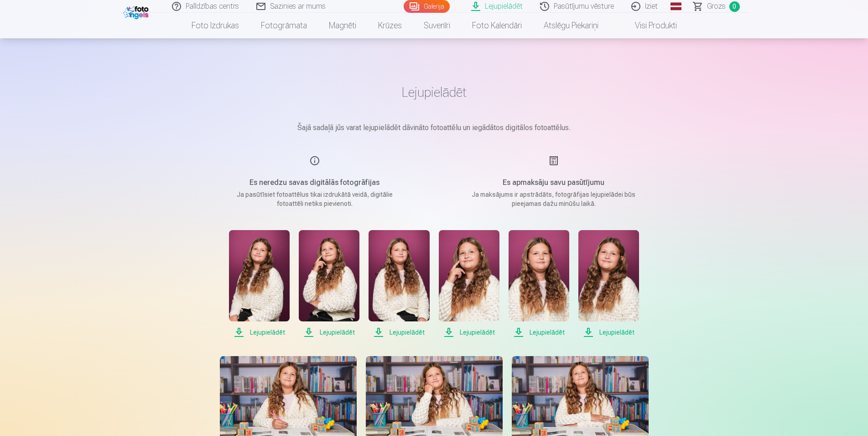 This screenshot has height=436, width=868. I want to click on a: Foto izdrukas, so click(216, 26).